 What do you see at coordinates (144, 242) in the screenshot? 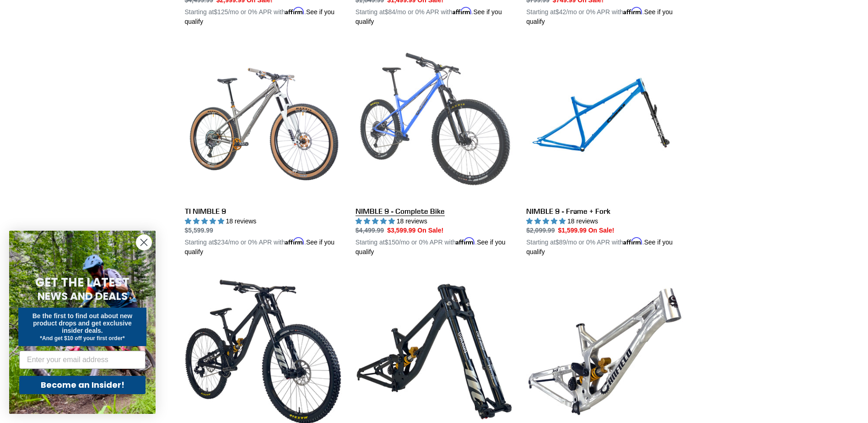
I see `button: Close dialog` at bounding box center [144, 242].